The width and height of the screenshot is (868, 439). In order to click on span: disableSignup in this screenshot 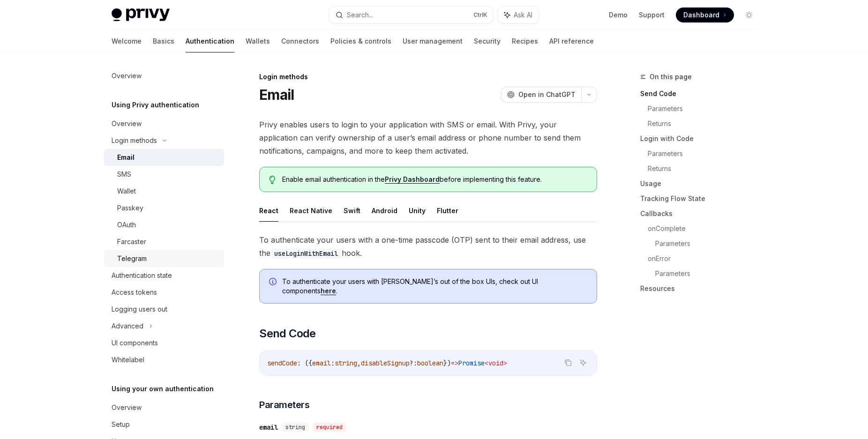, I will do `click(385, 363)`.